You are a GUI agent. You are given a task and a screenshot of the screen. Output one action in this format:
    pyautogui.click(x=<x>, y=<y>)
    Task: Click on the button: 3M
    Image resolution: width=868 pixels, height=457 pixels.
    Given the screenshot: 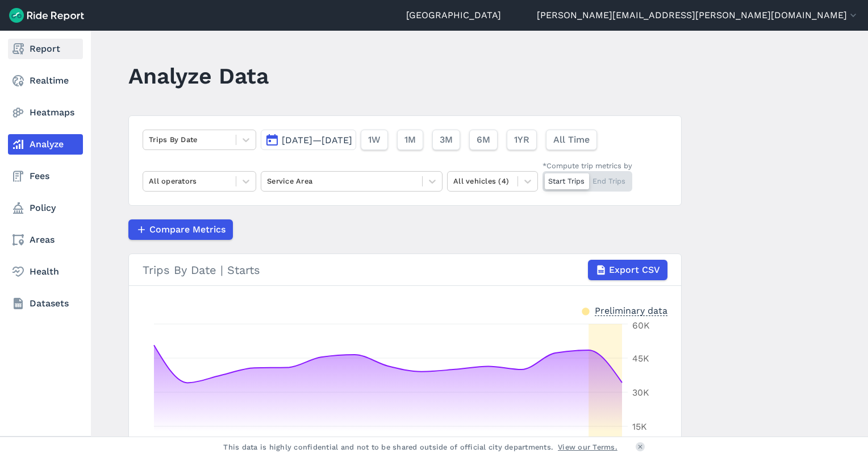 What is the action you would take?
    pyautogui.click(x=446, y=140)
    